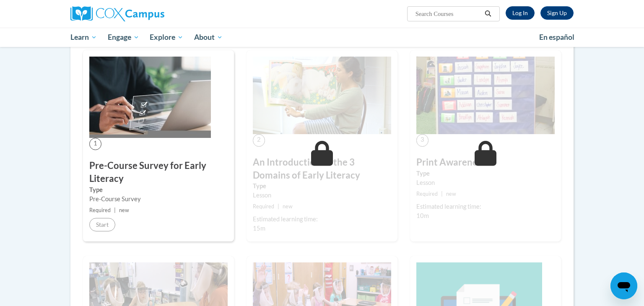  I want to click on span: Learn, so click(83, 37).